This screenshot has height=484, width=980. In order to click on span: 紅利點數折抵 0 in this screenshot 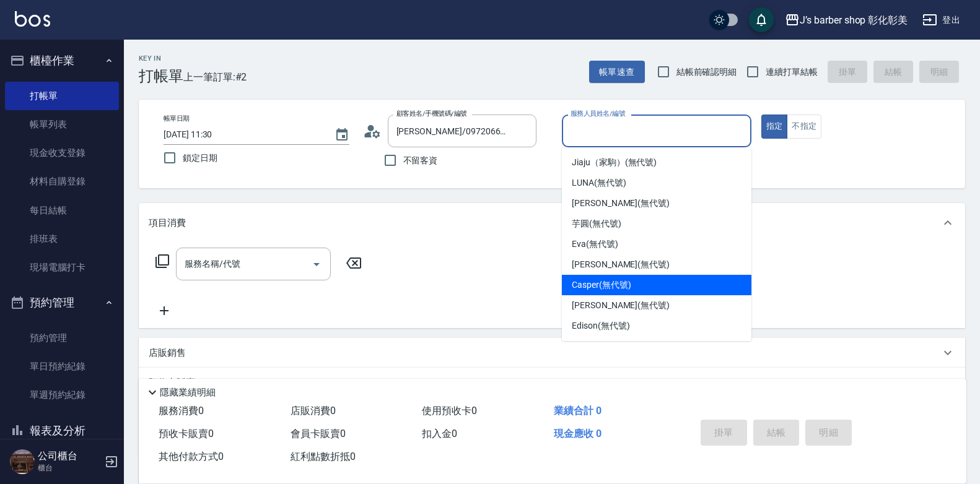, I will do `click(323, 457)`.